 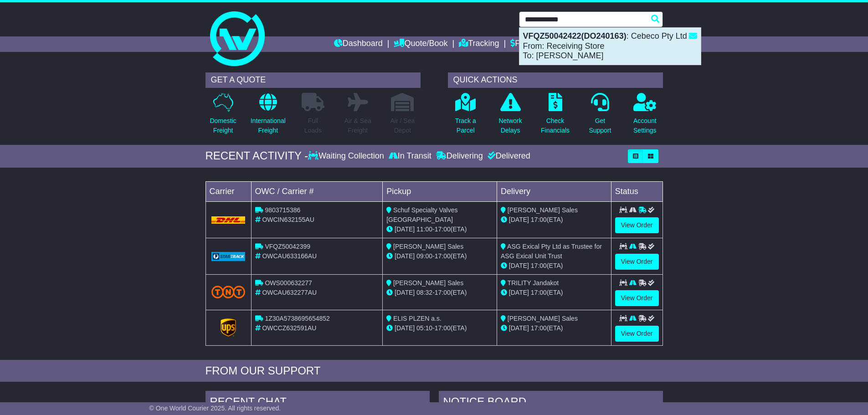 I want to click on span: ASG Exical Pty Ltd as Trustee for ASG Exical Unit Trust, so click(x=551, y=251).